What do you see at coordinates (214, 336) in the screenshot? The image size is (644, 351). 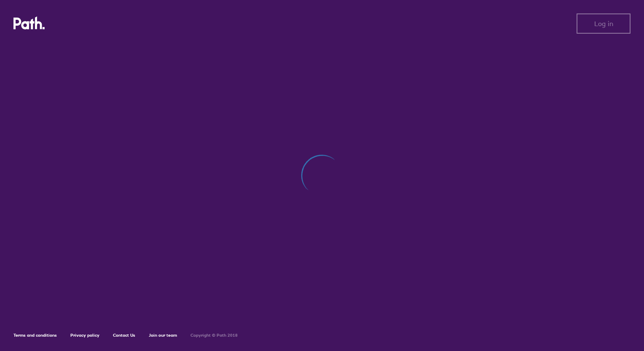 I see `h6: Copyright © Path 2018` at bounding box center [214, 336].